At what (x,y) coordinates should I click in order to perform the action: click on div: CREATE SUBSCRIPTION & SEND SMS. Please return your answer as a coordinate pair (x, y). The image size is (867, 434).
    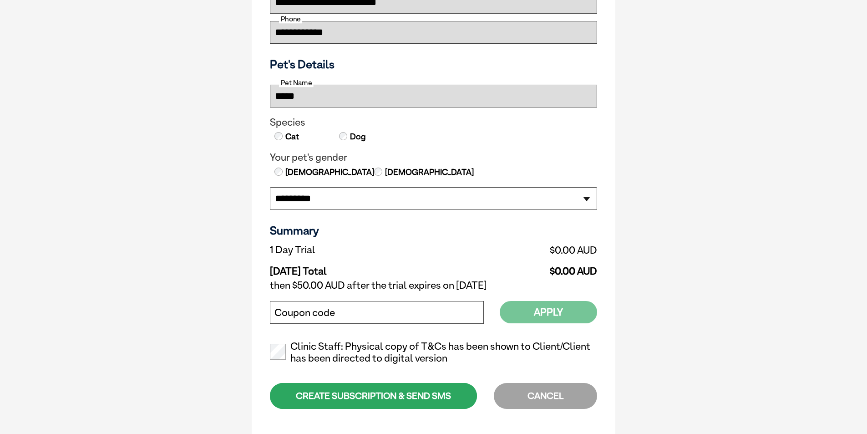
    Looking at the image, I should click on (373, 396).